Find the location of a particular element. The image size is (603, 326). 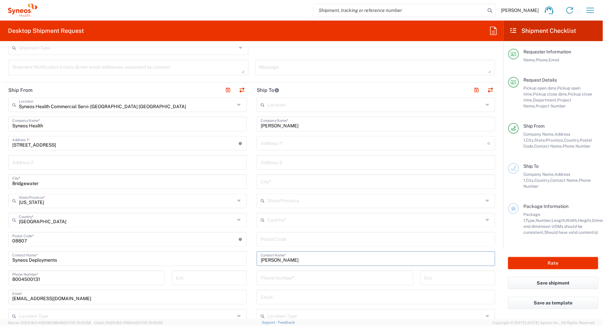

input: Shipment, tracking or reference number is located at coordinates (399, 10).